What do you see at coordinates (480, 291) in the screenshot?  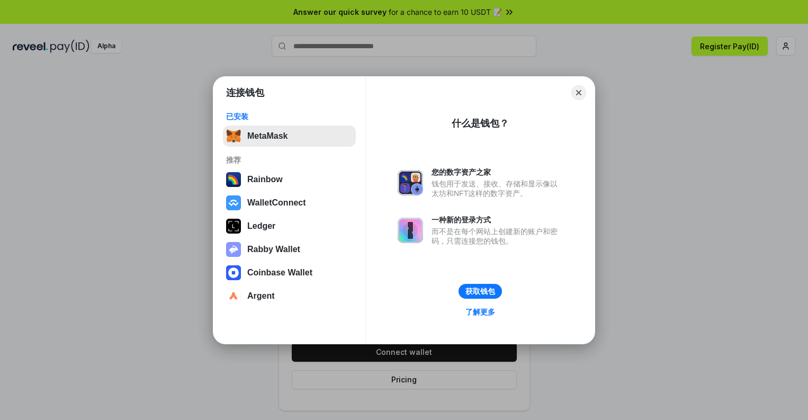 I see `div: 获取钱包` at bounding box center [480, 291].